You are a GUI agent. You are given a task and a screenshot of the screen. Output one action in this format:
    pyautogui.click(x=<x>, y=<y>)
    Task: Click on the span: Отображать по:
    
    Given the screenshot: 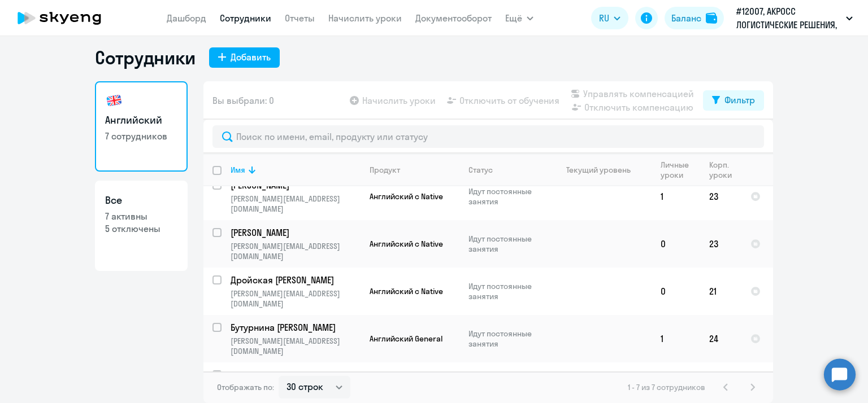 What is the action you would take?
    pyautogui.click(x=245, y=387)
    